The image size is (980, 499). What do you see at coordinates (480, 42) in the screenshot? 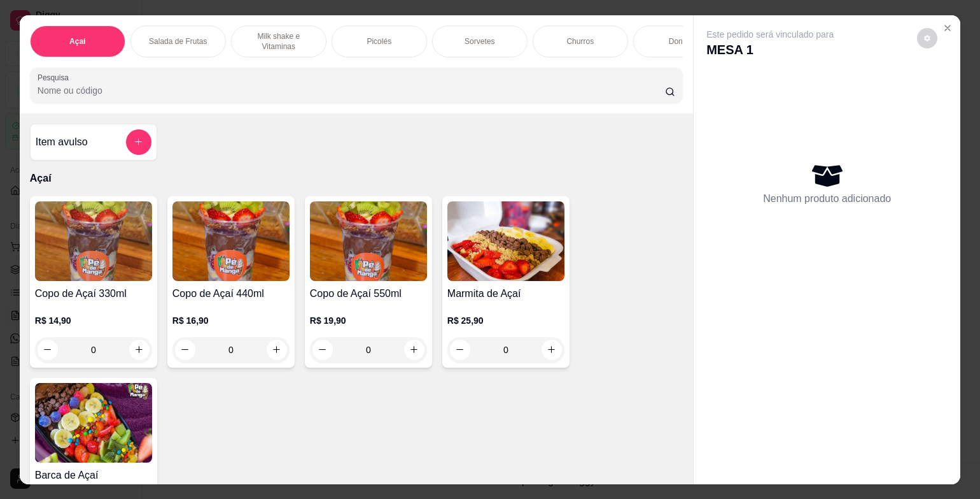
I see `p: Sorvetes` at bounding box center [480, 42].